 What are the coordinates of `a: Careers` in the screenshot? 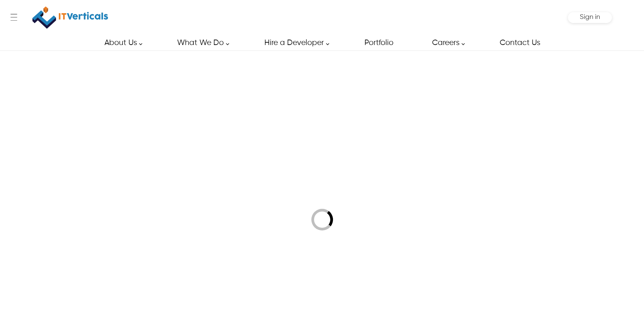 It's located at (446, 43).